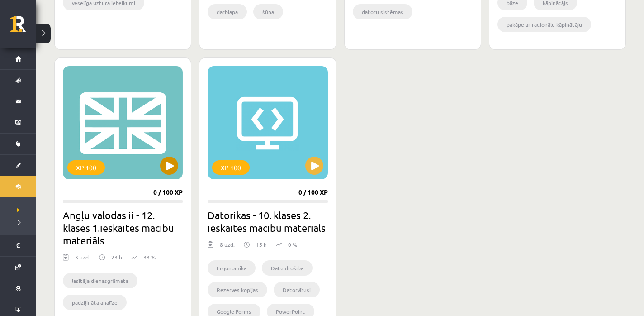 The image size is (644, 316). Describe the element at coordinates (149, 257) in the screenshot. I see `p: 33 %` at that location.